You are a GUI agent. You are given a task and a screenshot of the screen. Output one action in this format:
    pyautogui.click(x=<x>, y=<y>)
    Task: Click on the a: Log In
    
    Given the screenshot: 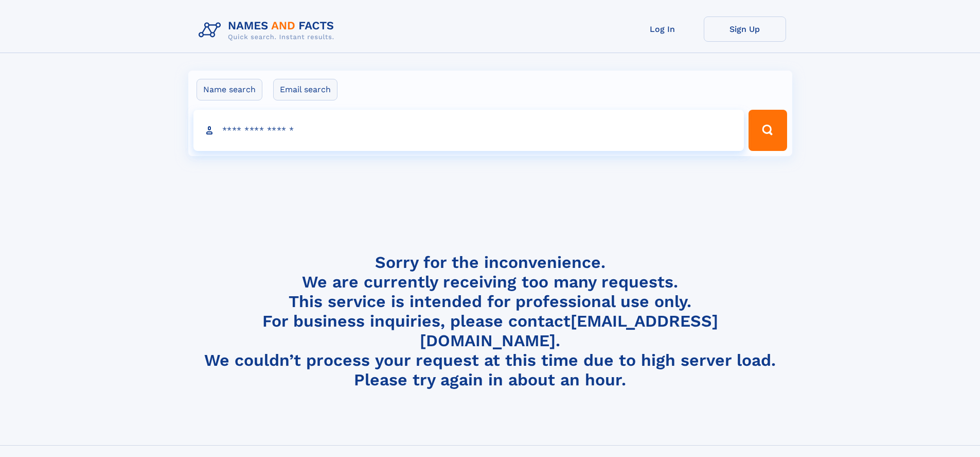 What is the action you would take?
    pyautogui.click(x=663, y=29)
    